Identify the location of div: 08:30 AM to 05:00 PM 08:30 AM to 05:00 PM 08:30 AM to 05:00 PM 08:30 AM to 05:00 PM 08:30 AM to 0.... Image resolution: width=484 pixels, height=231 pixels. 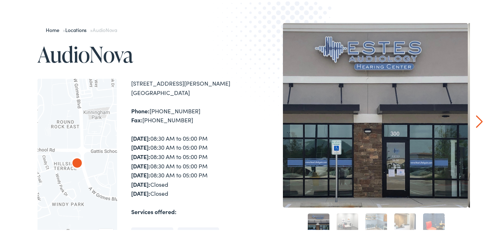
(188, 165).